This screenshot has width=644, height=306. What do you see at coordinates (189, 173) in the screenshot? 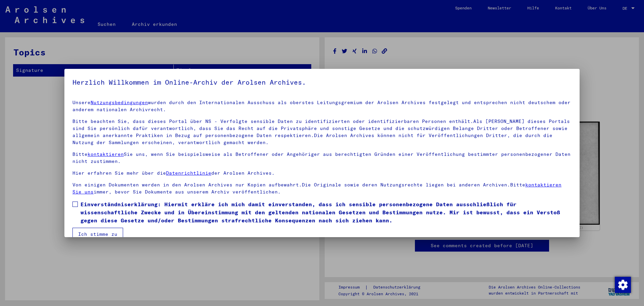
I see `a: Datenrichtlinie` at bounding box center [189, 173].